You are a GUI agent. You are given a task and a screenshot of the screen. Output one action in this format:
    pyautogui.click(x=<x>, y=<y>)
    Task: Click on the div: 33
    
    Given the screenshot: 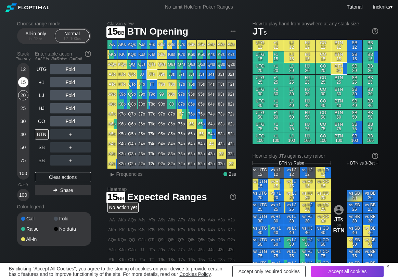 What is the action you would take?
    pyautogui.click(x=221, y=154)
    